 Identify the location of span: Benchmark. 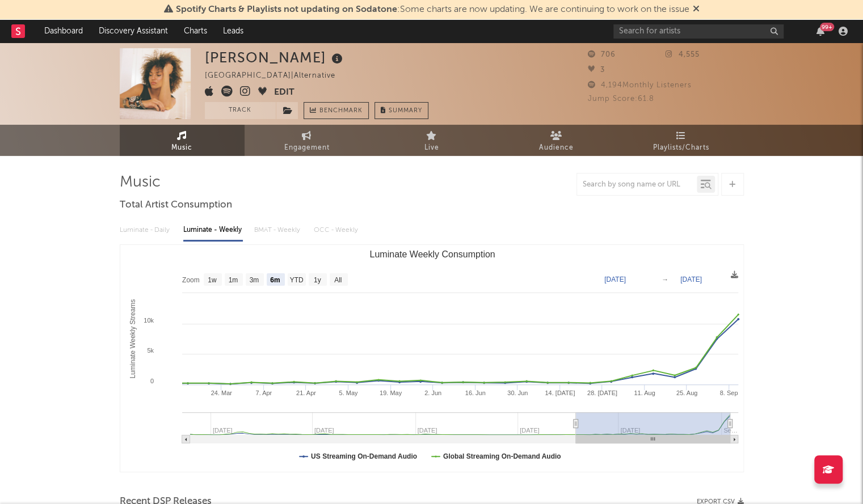
(341, 111).